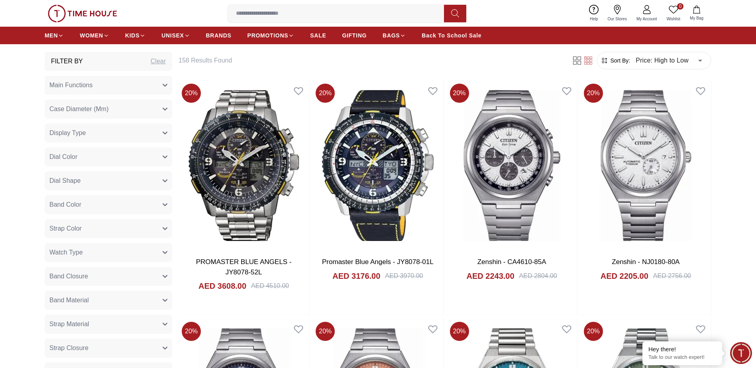 The width and height of the screenshot is (756, 368). Describe the element at coordinates (69, 300) in the screenshot. I see `span: Band Material` at that location.